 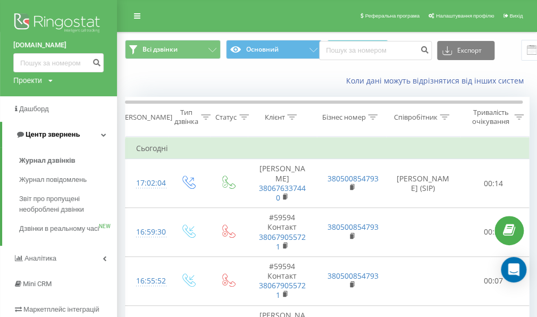 What do you see at coordinates (68, 204) in the screenshot?
I see `a: Звіт про пропущені необроблені дзвінки` at bounding box center [68, 204].